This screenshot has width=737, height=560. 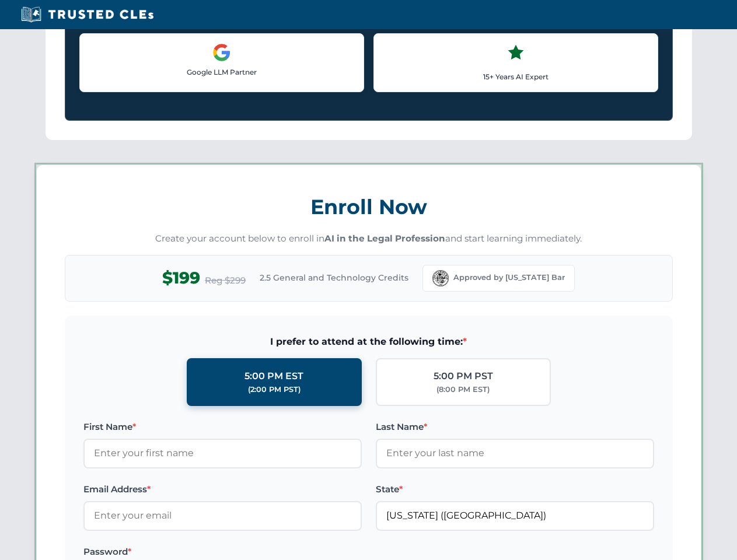 I want to click on div: 5:00 PM PST, so click(x=464, y=376).